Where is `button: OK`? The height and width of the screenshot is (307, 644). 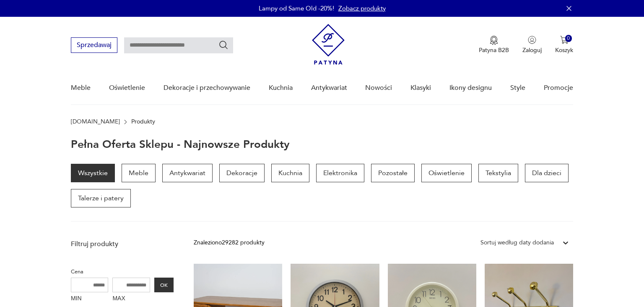 button: OK is located at coordinates (164, 285).